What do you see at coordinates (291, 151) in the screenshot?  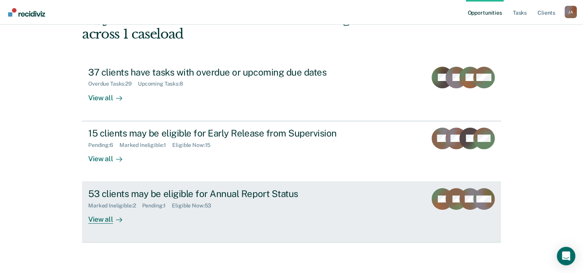 I see `a: 15 clients may be eligible for Early Release from SupervisionPending:6Marked Ineligible:1Eligible...` at bounding box center [291, 151].